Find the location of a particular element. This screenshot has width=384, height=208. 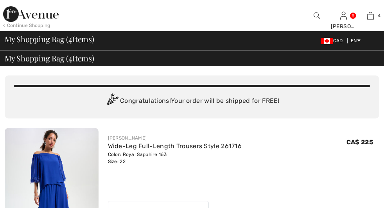

span: CAD is located at coordinates (333, 41).